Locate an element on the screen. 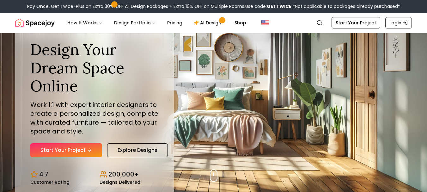 Image resolution: width=427 pixels, height=192 pixels. img: United States is located at coordinates (265, 23).